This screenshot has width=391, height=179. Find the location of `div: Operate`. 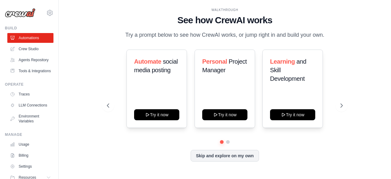

div: Operate is located at coordinates (29, 84).